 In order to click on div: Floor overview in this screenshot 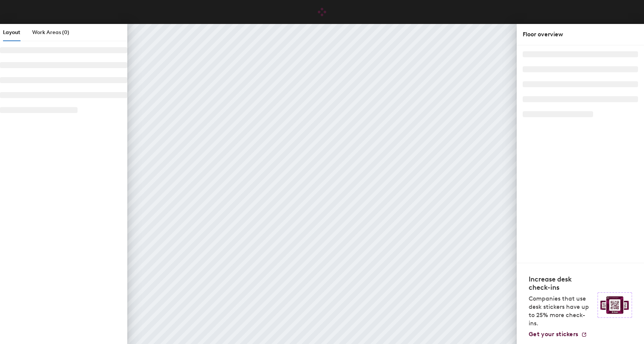, I will do `click(580, 34)`.